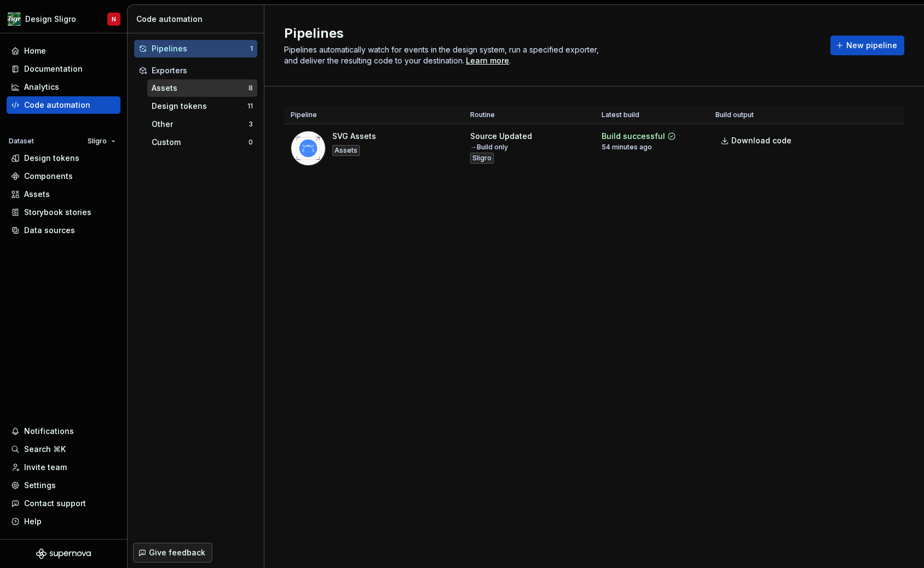  What do you see at coordinates (201, 48) in the screenshot?
I see `div: Pipelines` at bounding box center [201, 48].